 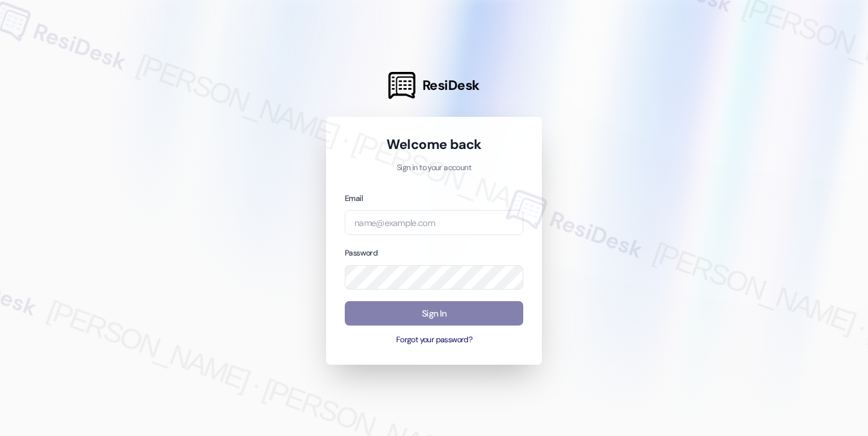 I want to click on button: Sign In, so click(x=434, y=313).